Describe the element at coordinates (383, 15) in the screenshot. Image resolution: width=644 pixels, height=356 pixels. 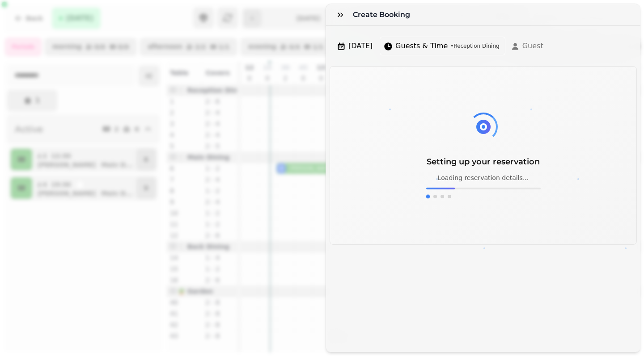
I see `h3: Create Booking` at that location.